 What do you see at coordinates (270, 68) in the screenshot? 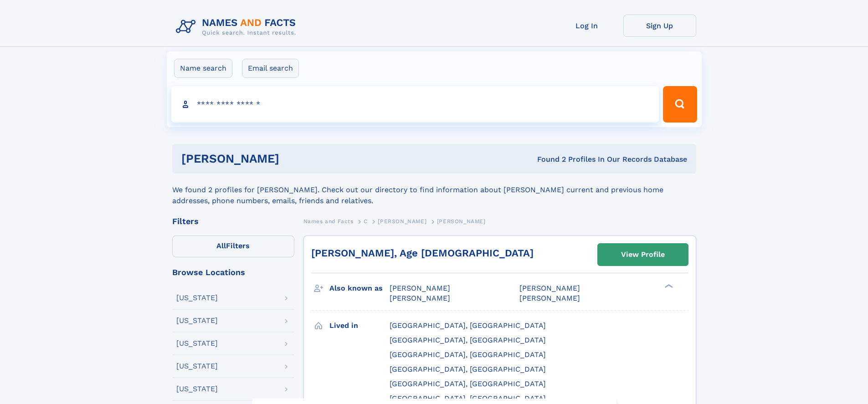
I see `label: Email search` at bounding box center [270, 68].